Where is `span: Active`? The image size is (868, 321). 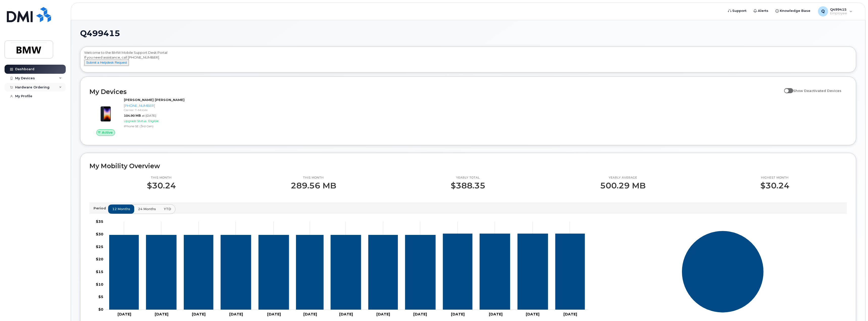
span: Active is located at coordinates (107, 132).